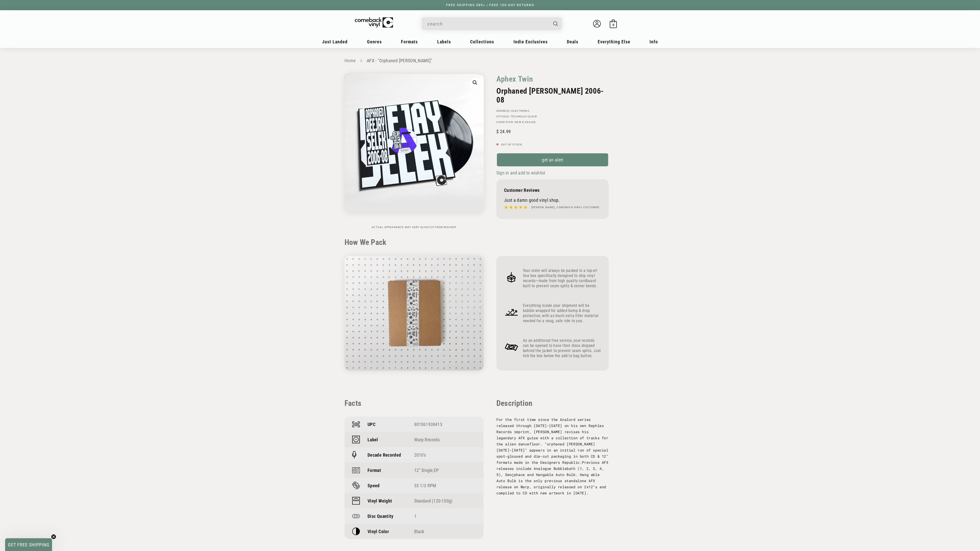 The image size is (980, 551). I want to click on span: Genres, so click(374, 42).